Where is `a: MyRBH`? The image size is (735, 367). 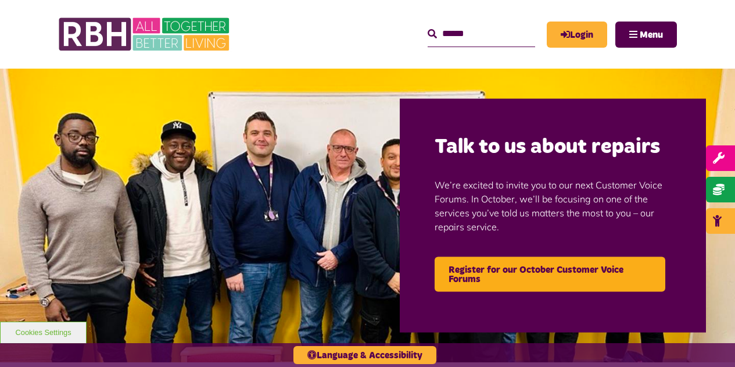
a: MyRBH is located at coordinates (577, 34).